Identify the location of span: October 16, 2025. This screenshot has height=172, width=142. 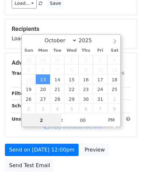
(86, 79).